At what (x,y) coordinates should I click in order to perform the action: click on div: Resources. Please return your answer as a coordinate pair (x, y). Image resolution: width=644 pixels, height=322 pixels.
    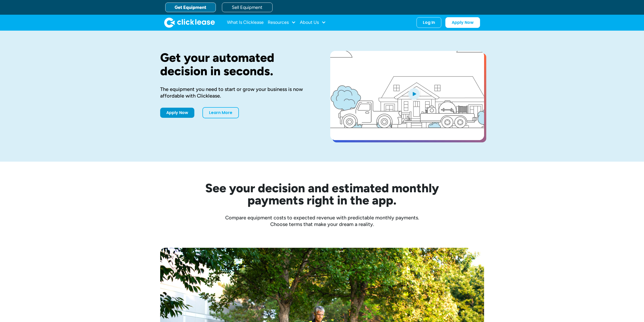
    Looking at the image, I should click on (282, 22).